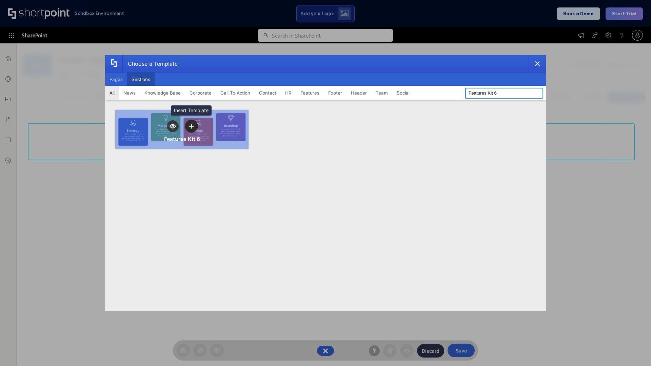 This screenshot has height=366, width=651. What do you see at coordinates (112, 93) in the screenshot?
I see `button: All` at bounding box center [112, 93].